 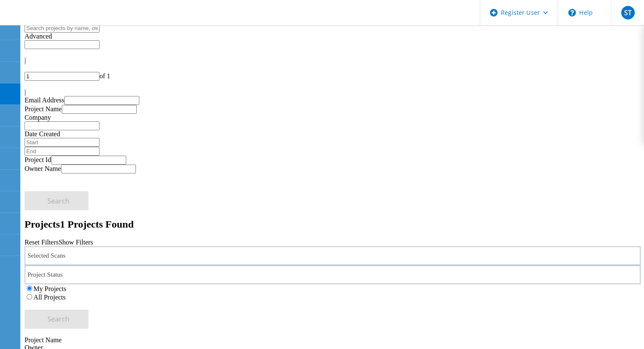 I want to click on b: Projects, so click(x=42, y=224).